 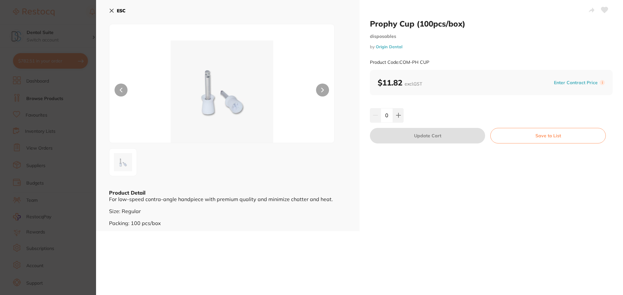 I want to click on small: disposables, so click(x=491, y=36).